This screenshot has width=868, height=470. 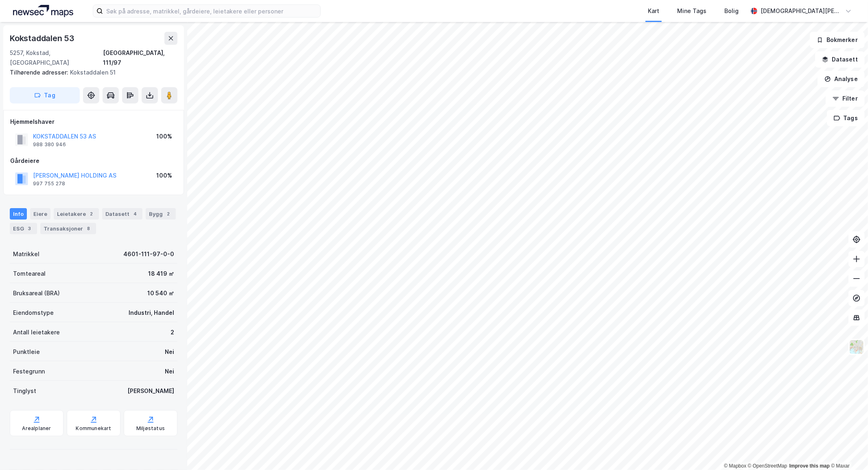 I want to click on div: Industri, Handel, so click(x=151, y=313).